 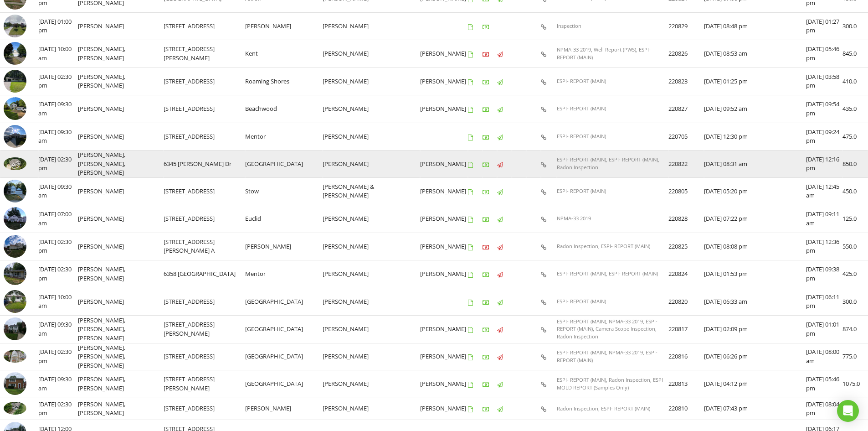 What do you see at coordinates (283, 54) in the screenshot?
I see `td: Kent` at bounding box center [283, 54].